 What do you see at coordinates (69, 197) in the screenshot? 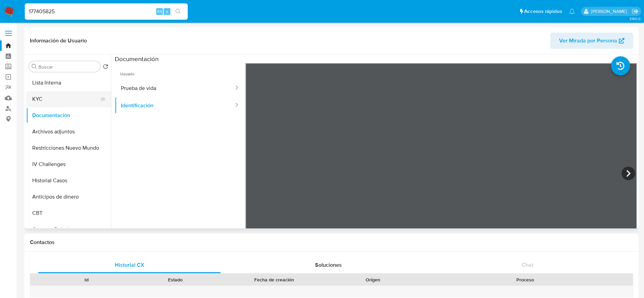
I see `button: Anticipos de dinero` at bounding box center [69, 197].